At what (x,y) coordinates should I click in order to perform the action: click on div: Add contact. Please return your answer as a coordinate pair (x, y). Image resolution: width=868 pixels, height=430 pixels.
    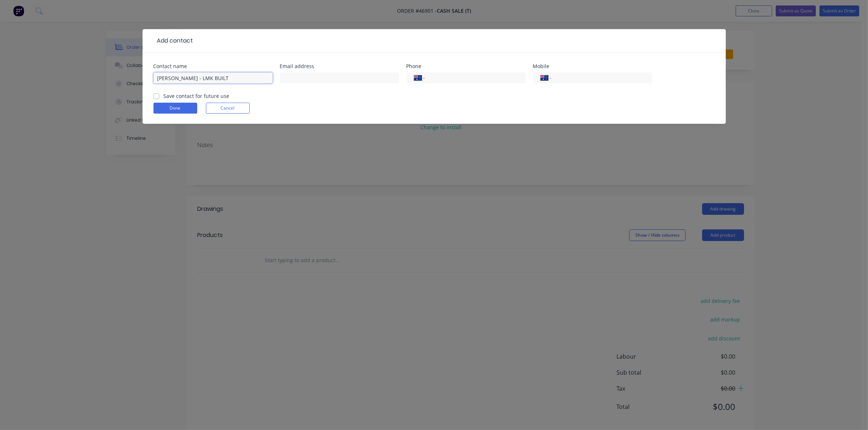
    Looking at the image, I should click on (173, 41).